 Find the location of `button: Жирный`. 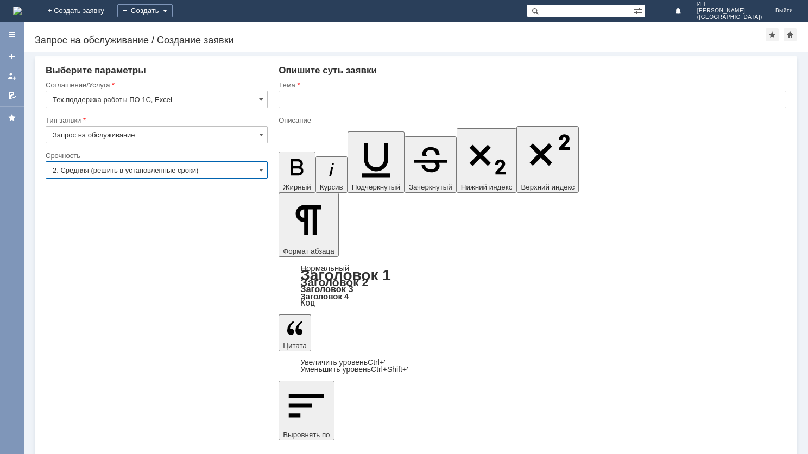

button: Жирный is located at coordinates (297, 172).